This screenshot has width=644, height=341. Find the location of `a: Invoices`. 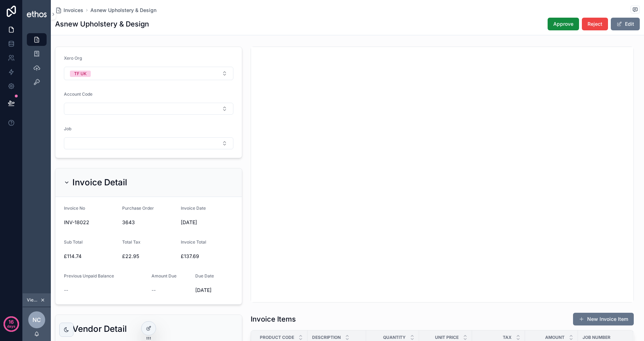

a: Invoices is located at coordinates (69, 10).